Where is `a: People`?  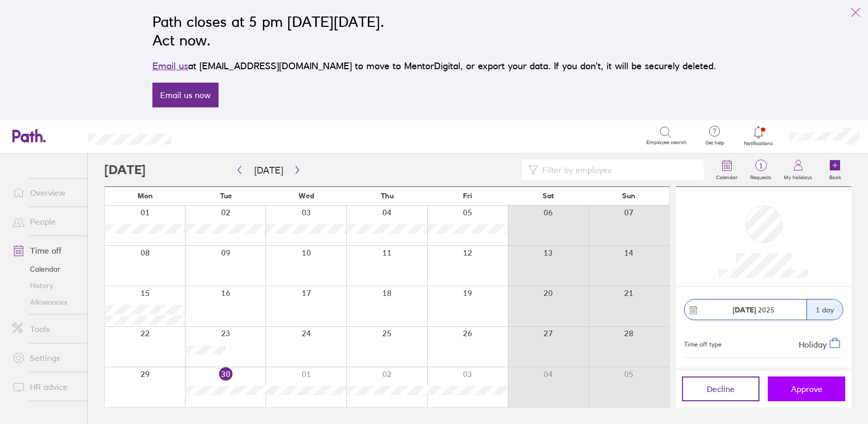
a: People is located at coordinates (45, 221).